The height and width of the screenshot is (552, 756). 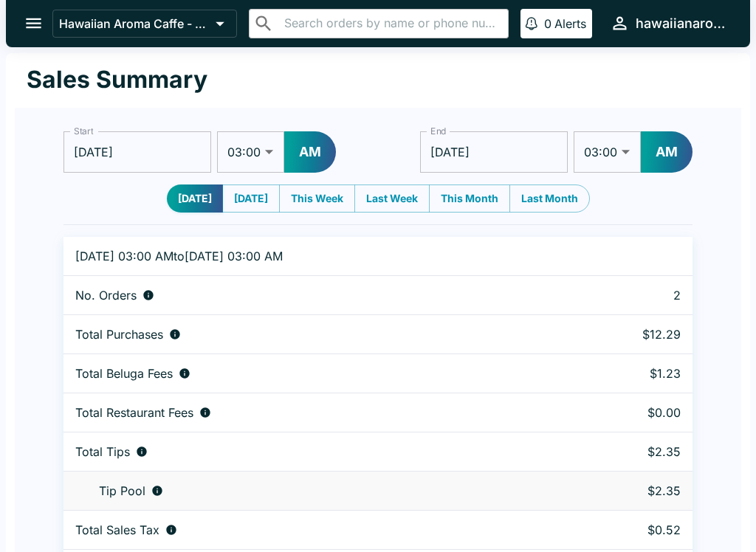 I want to click on p: $0.52, so click(x=626, y=530).